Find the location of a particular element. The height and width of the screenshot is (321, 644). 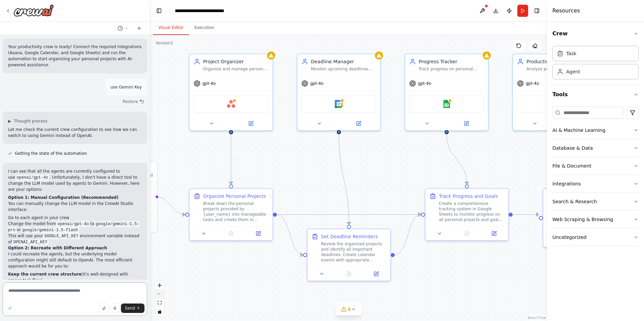

p: Your productivity crew is ready! Connect the required integrations (Asana, Google Calendar, and G... is located at coordinates (75, 56).